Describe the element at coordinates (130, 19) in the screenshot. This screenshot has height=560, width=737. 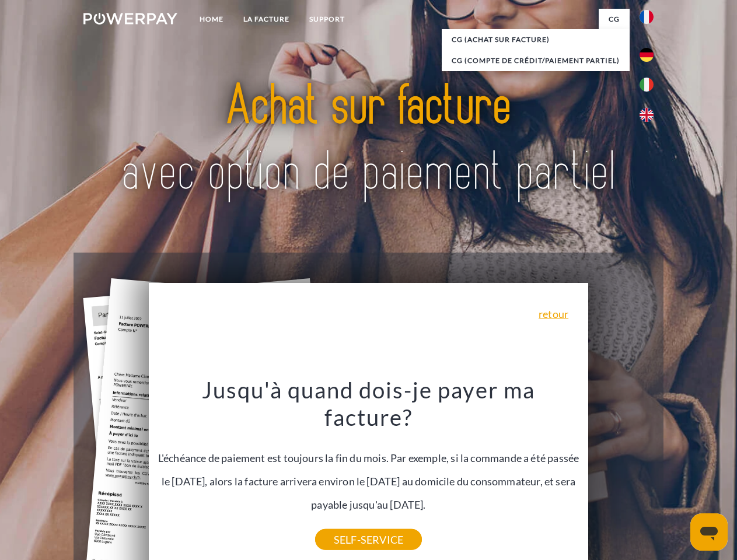
I see `img: logo-powerpay-white.svg` at that location.